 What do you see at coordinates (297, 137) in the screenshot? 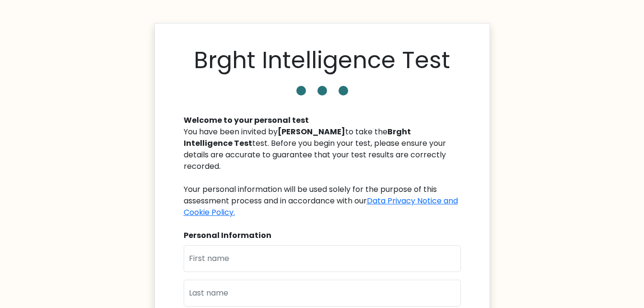
I see `b: Brght Intelligence Test` at bounding box center [297, 137].